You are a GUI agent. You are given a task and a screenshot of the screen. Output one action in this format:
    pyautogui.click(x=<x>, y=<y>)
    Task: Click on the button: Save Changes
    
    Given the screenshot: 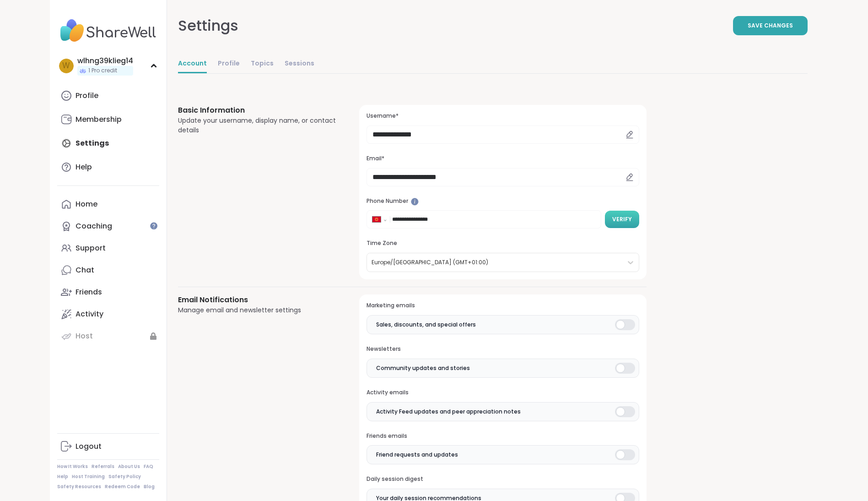 What is the action you would take?
    pyautogui.click(x=770, y=25)
    